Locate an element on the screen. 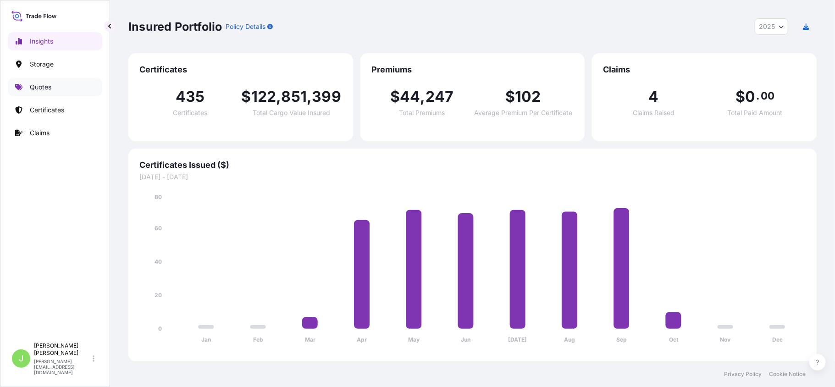  p: Cookie Notice is located at coordinates (788, 374).